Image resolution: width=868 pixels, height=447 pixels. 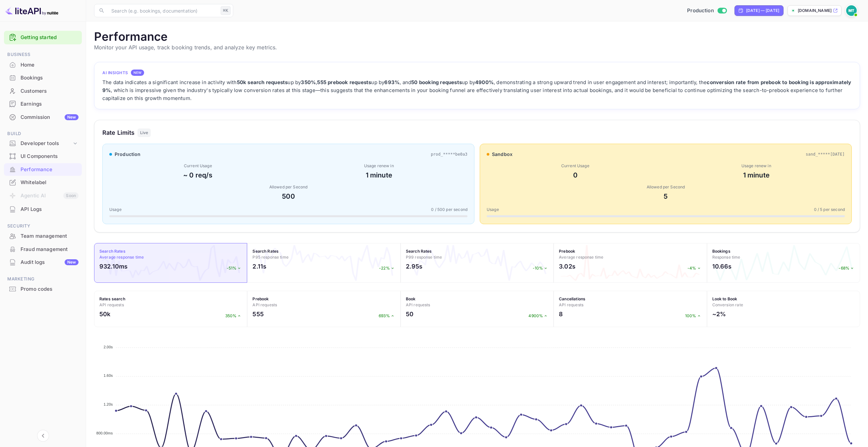 What do you see at coordinates (846, 268) in the screenshot?
I see `p: -68%` at bounding box center [846, 268].